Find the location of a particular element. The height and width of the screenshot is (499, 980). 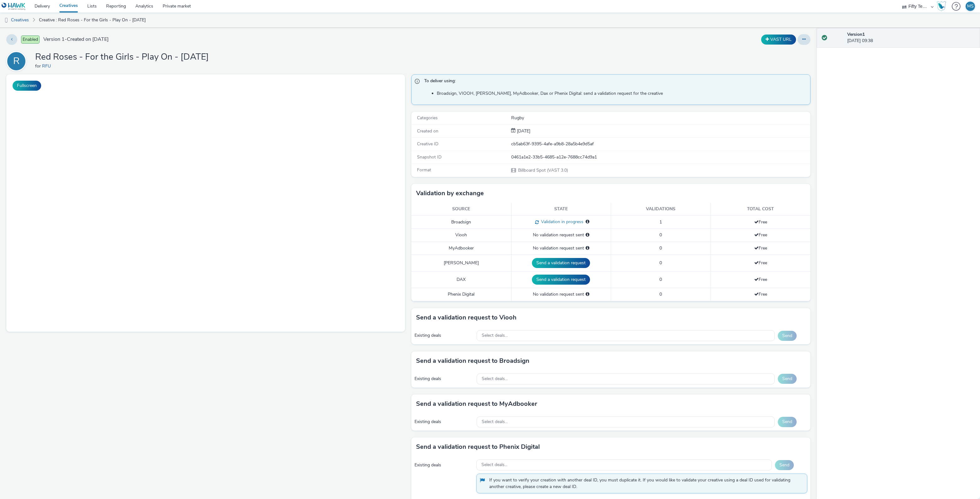

div: MS is located at coordinates (970, 6).